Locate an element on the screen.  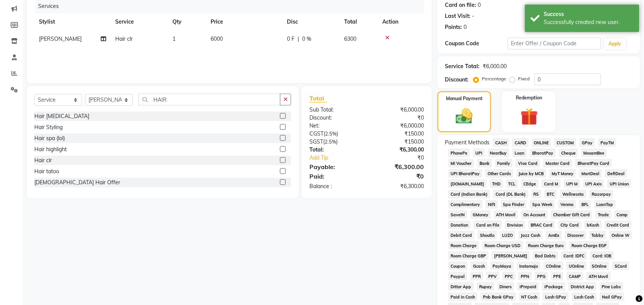
th: Disc is located at coordinates (311, 22).